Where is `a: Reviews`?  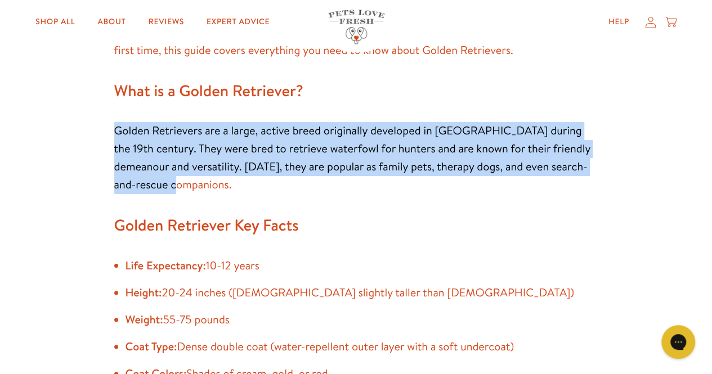 a: Reviews is located at coordinates (166, 23).